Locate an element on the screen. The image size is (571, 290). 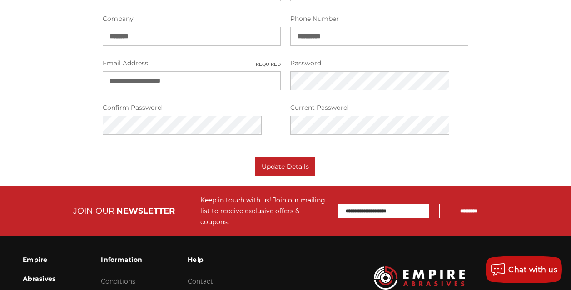
label: Current Password is located at coordinates (380, 108).